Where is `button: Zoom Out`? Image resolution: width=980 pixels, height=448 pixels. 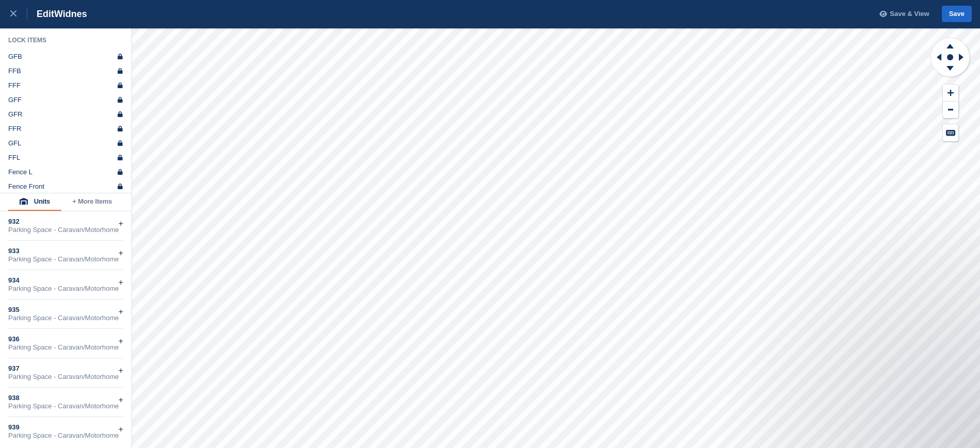 button: Zoom Out is located at coordinates (950, 109).